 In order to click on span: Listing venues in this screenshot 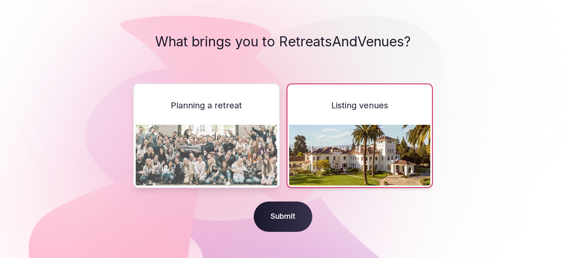, I will do `click(360, 105)`.